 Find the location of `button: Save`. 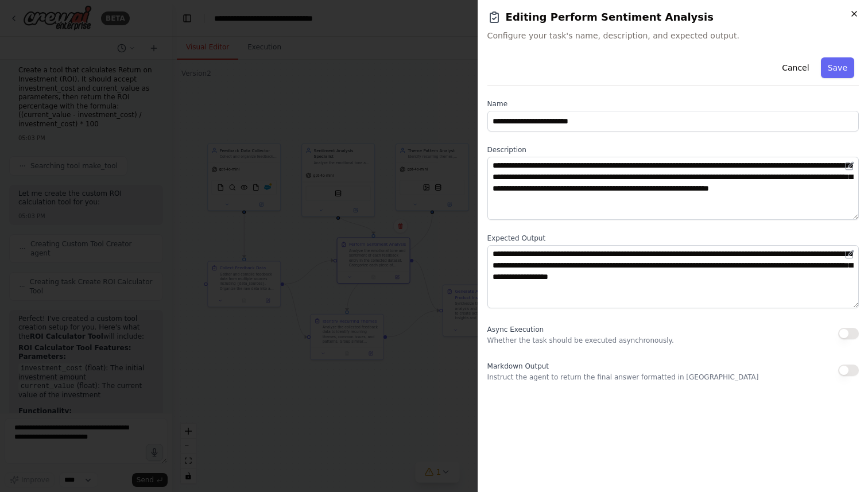

button: Save is located at coordinates (837, 68).